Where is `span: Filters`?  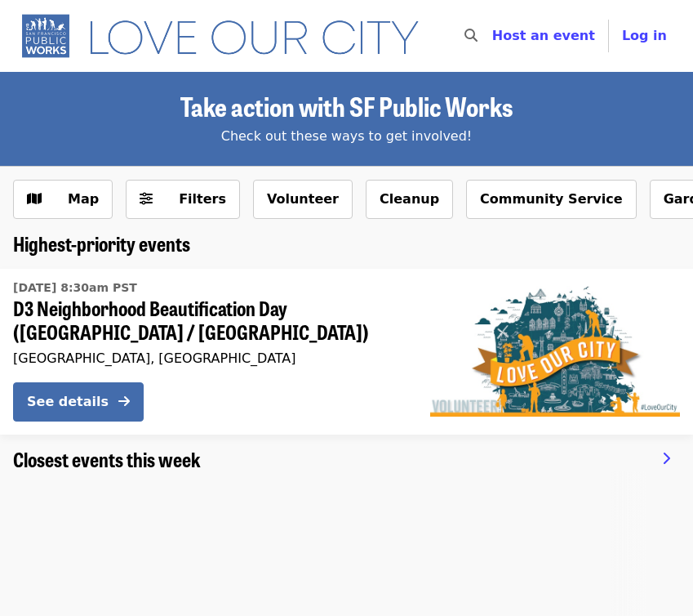
span: Filters is located at coordinates (202, 198).